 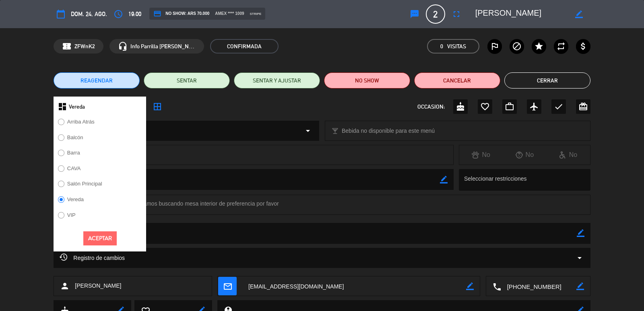 I want to click on i: local_phone, so click(x=497, y=287).